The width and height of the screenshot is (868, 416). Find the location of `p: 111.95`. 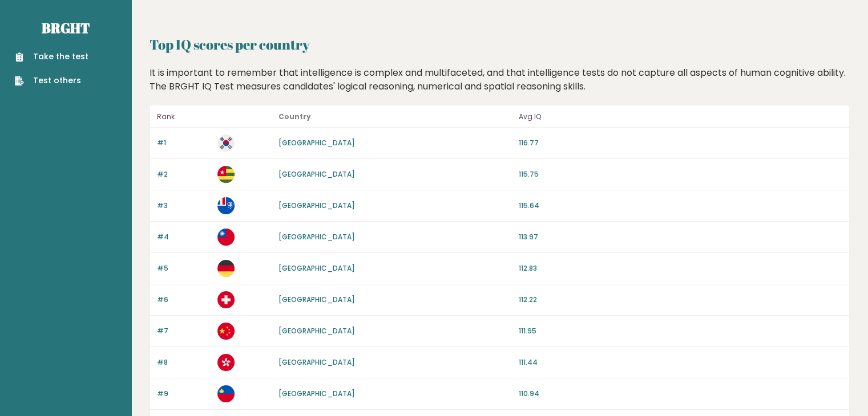

p: 111.95 is located at coordinates (680, 331).